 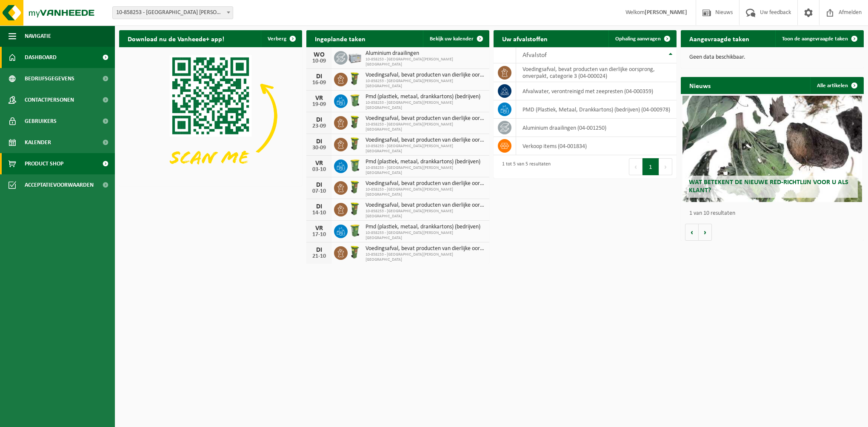 I want to click on div: 1 tot 5 van 5 resultaten, so click(x=524, y=166).